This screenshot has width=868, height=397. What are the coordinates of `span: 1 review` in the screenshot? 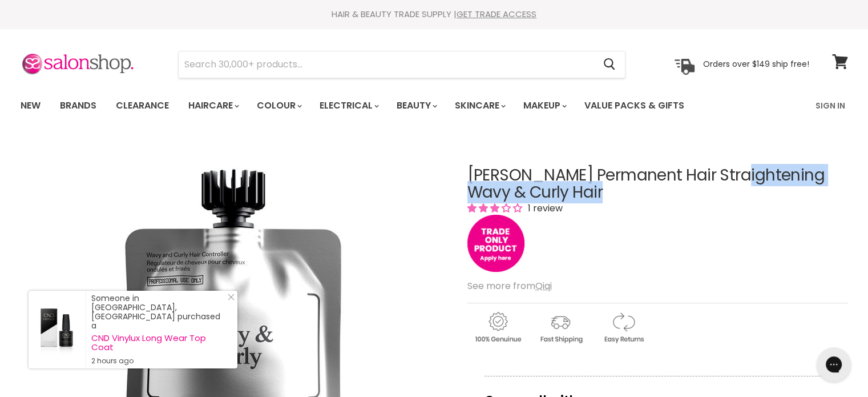 It's located at (543, 208).